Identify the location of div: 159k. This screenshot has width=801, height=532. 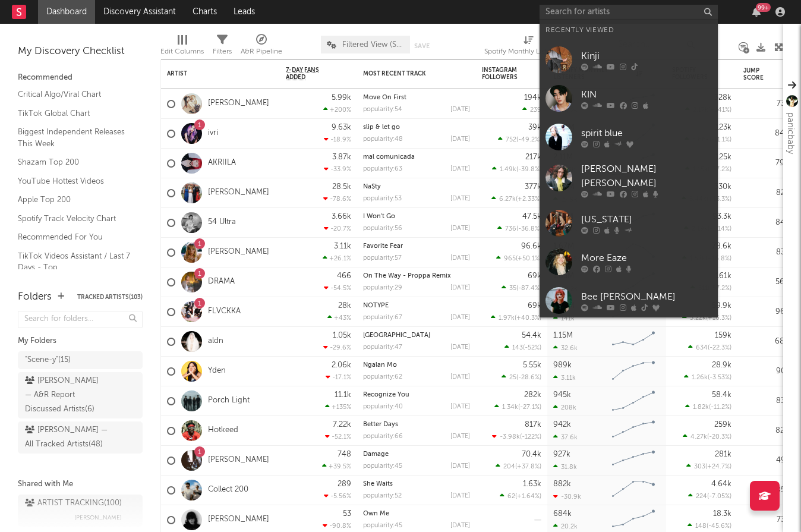
(723, 335).